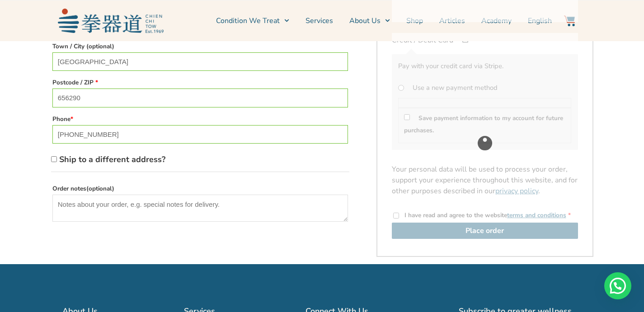  What do you see at coordinates (253, 21) in the screenshot?
I see `a: Condition We Treat` at bounding box center [253, 21].